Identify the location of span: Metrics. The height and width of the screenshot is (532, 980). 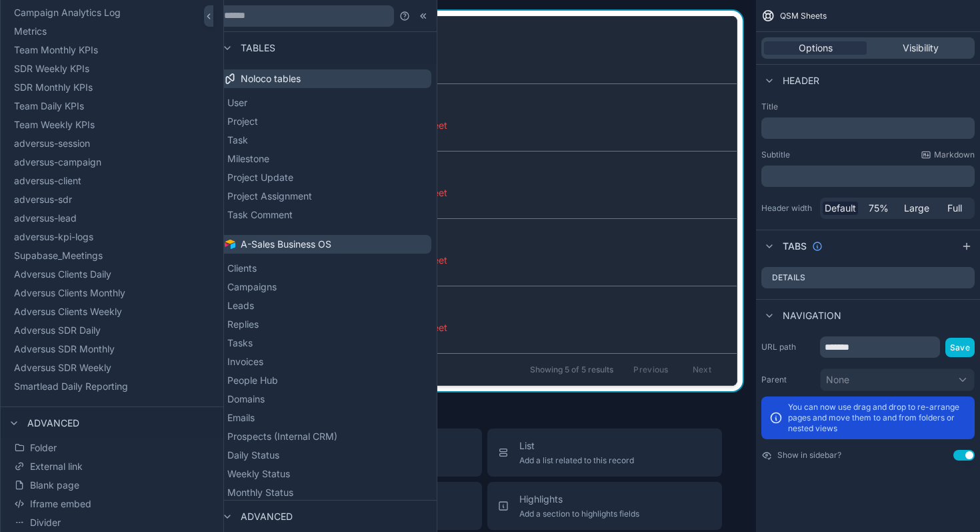
(30, 31).